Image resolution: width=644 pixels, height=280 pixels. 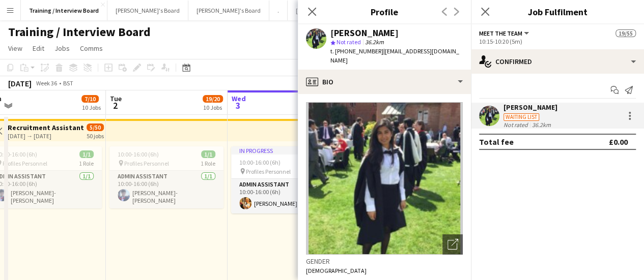 What do you see at coordinates (505, 33) in the screenshot?
I see `button: Meet The Team` at bounding box center [505, 33].